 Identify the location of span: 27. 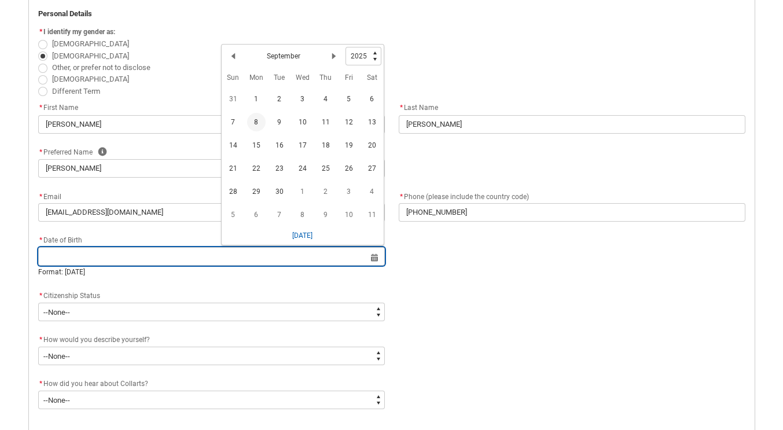
(372, 168).